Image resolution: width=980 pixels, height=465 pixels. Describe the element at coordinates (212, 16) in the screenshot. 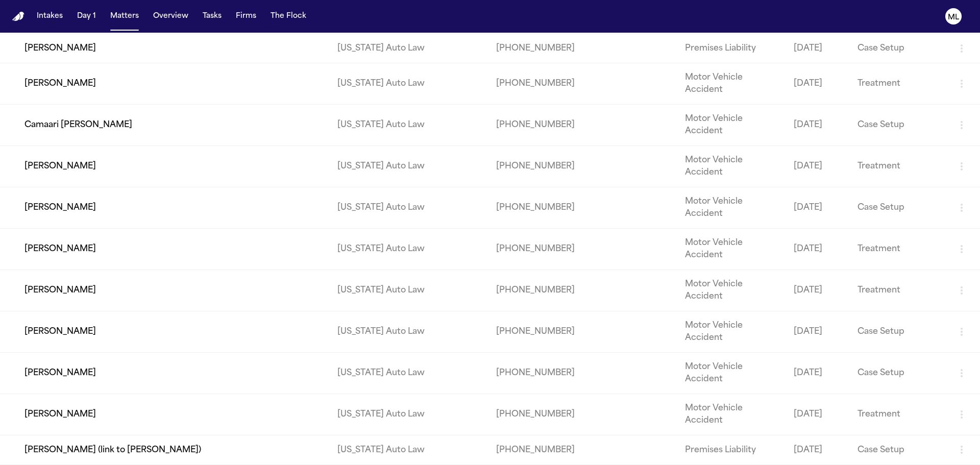

I see `a: Tasks` at that location.